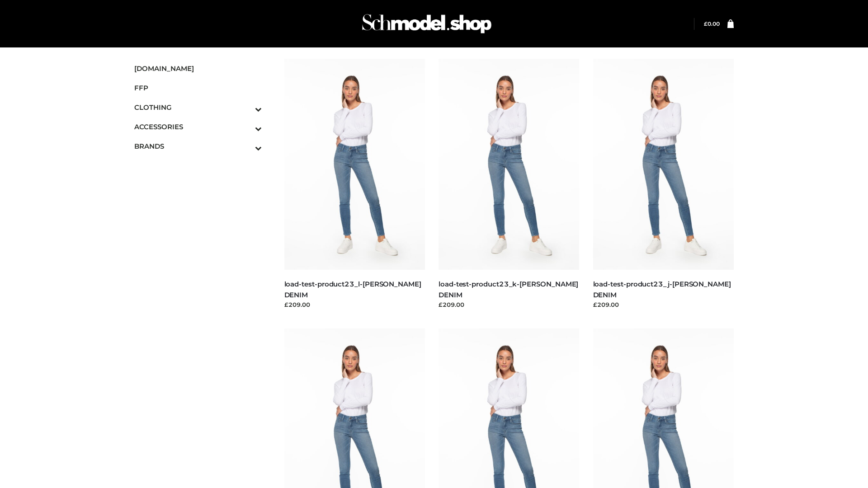 The image size is (868, 488). Describe the element at coordinates (198, 88) in the screenshot. I see `a: FFP` at that location.